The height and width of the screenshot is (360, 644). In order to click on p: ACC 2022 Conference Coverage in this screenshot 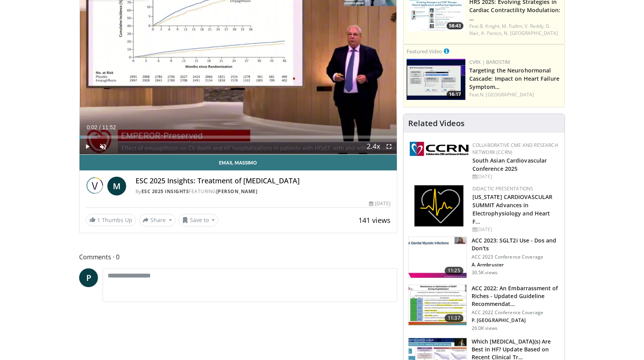, I will do `click(515, 313)`.